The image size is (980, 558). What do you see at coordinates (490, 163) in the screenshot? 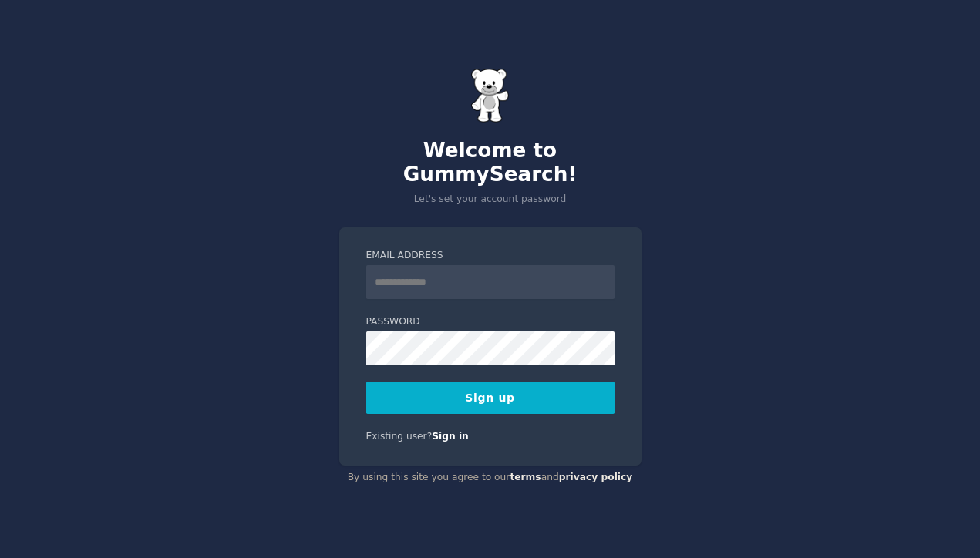
I see `h2: Welcome to GummySearch!` at bounding box center [490, 163].